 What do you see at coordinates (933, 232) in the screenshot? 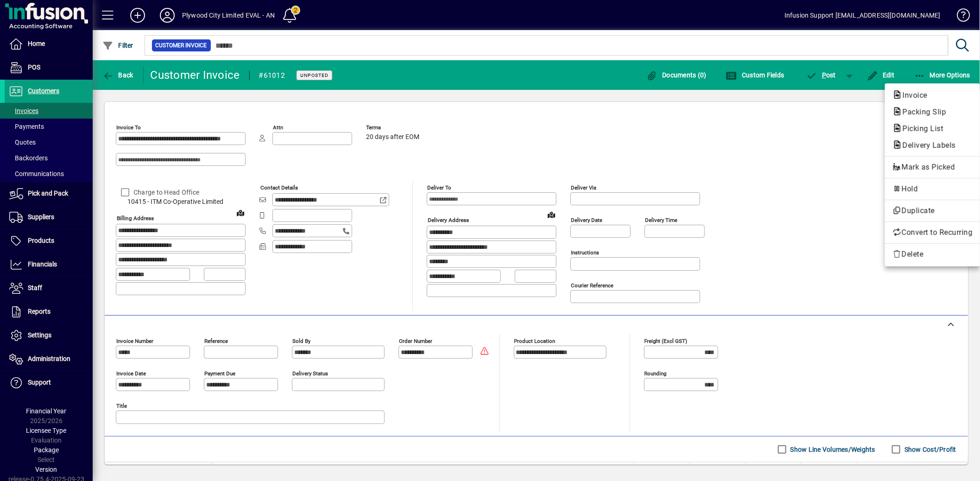
I see `span: Convert to Recurring` at bounding box center [933, 232].